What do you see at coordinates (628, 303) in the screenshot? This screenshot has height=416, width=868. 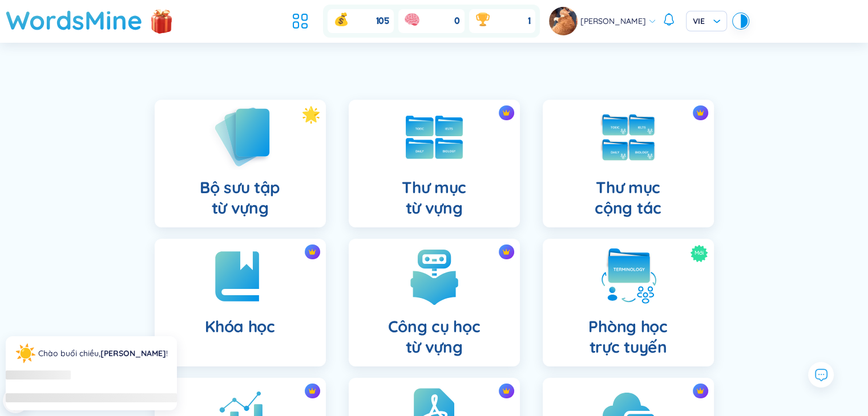 I see `a: MớiPhòng họctrực tuyến` at bounding box center [628, 303].